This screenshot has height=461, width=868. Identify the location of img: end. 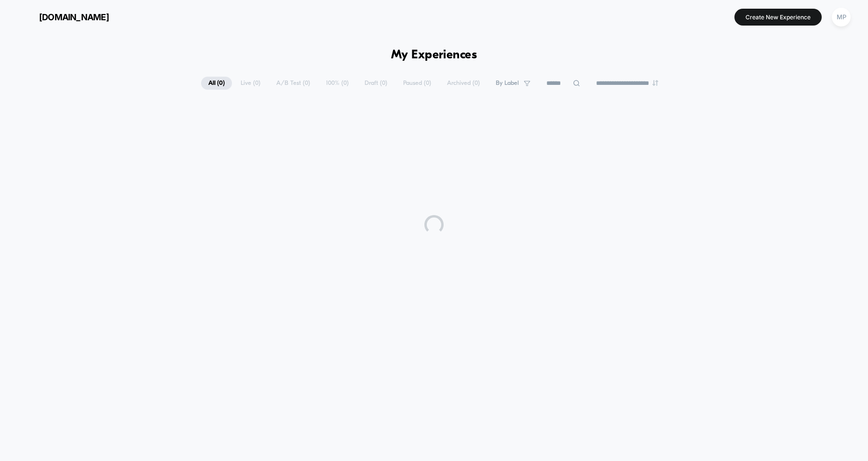
(655, 83).